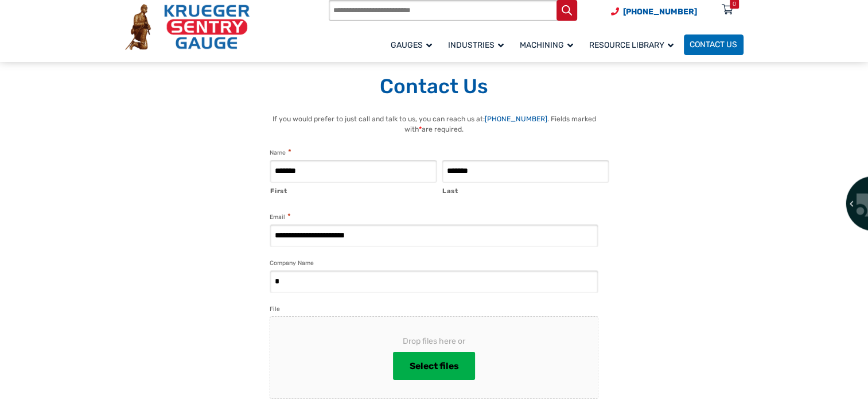  What do you see at coordinates (434, 366) in the screenshot?
I see `button: select files, file` at bounding box center [434, 366].